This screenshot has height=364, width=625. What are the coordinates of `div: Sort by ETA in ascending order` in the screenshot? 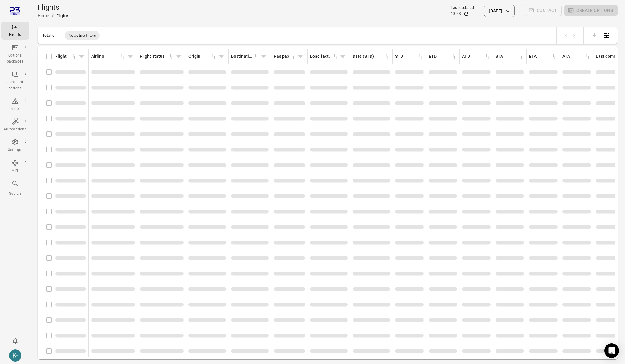 It's located at (543, 57).